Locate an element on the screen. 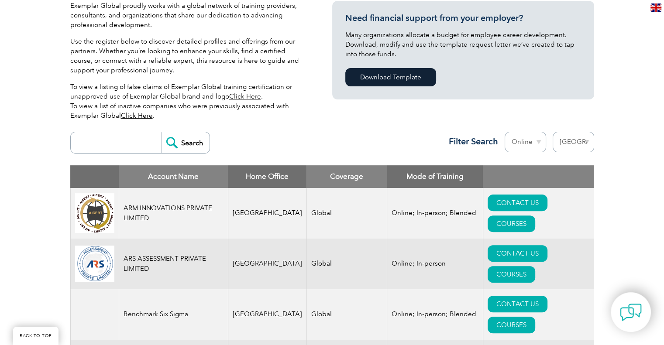 The height and width of the screenshot is (345, 664). td: Benchmark Six Sigma is located at coordinates (173, 315).